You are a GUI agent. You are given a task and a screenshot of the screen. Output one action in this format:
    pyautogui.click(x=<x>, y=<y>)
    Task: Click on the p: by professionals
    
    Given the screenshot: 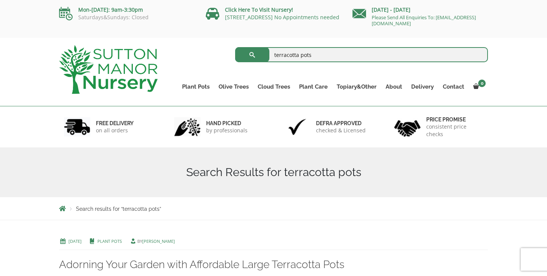 What is the action you would take?
    pyautogui.click(x=227, y=130)
    